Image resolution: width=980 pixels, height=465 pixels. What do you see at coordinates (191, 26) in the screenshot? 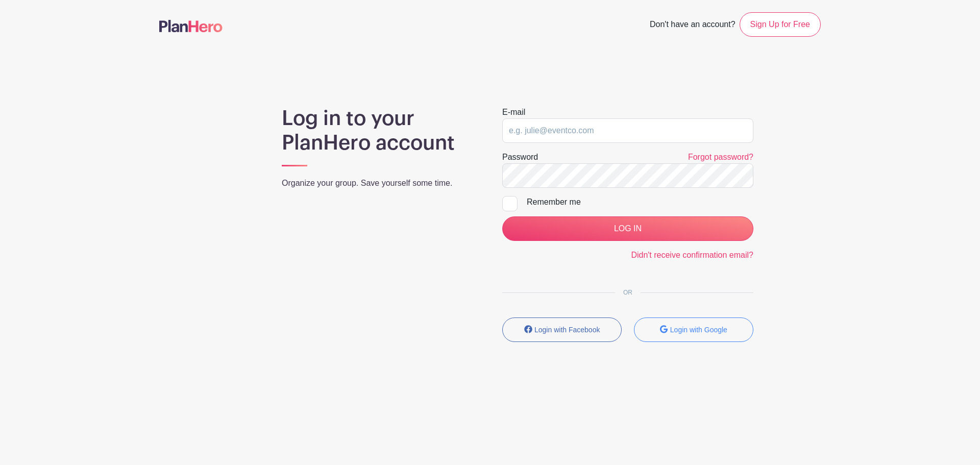
I see `img: logo-507f7623f17ff9eddc593b1ce0a138ce2505c220e1c5a4e2b4648c50719b7d32.svg` at bounding box center [191, 26].